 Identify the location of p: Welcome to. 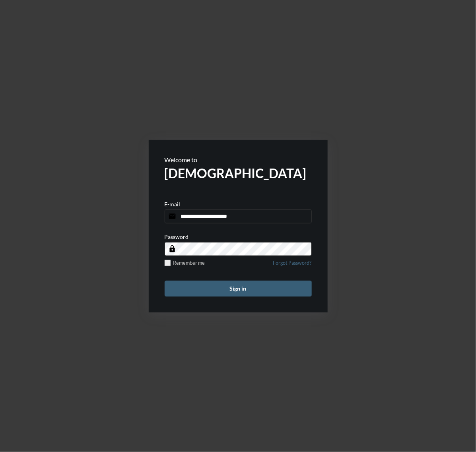
(238, 159).